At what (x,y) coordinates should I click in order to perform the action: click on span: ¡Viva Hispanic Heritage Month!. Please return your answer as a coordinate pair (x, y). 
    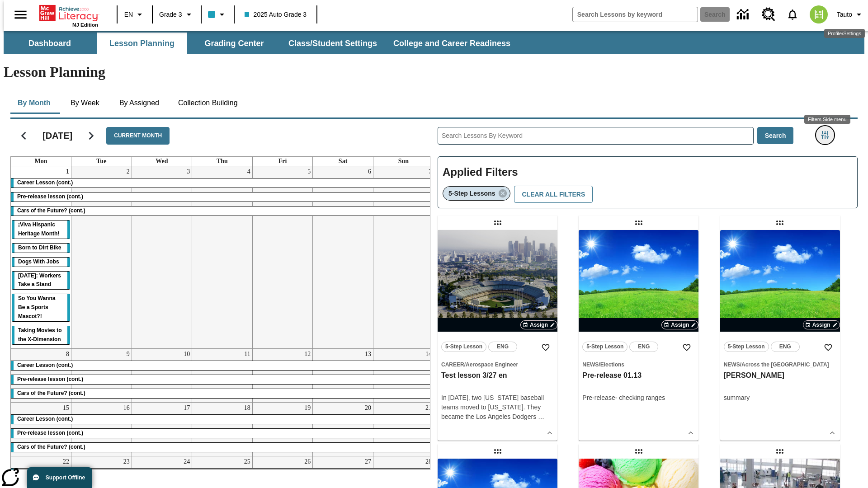
    Looking at the image, I should click on (38, 230).